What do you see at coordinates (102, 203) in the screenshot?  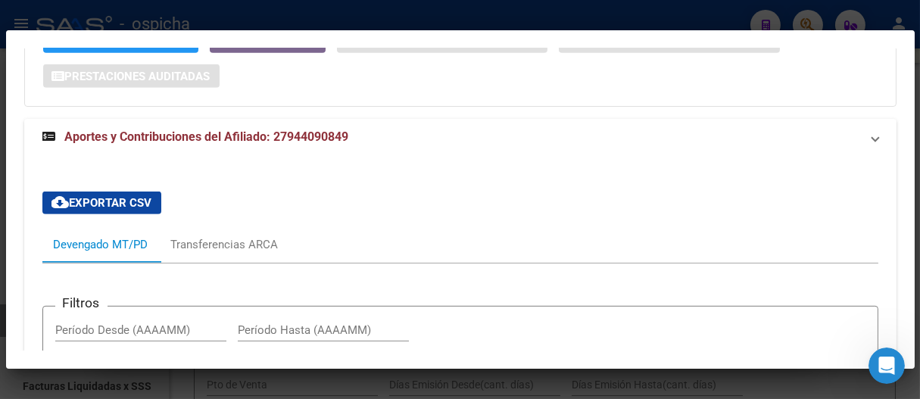 I see `span: Exportar CSV` at bounding box center [102, 203].